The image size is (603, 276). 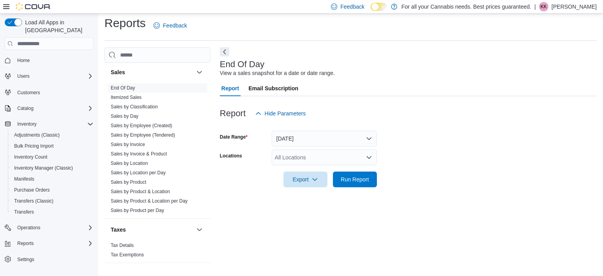 I want to click on button: Home, so click(x=49, y=60).